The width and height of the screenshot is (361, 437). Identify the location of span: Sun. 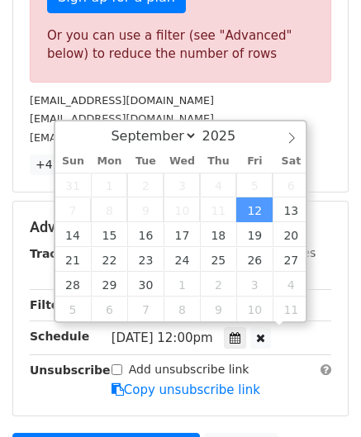
(74, 161).